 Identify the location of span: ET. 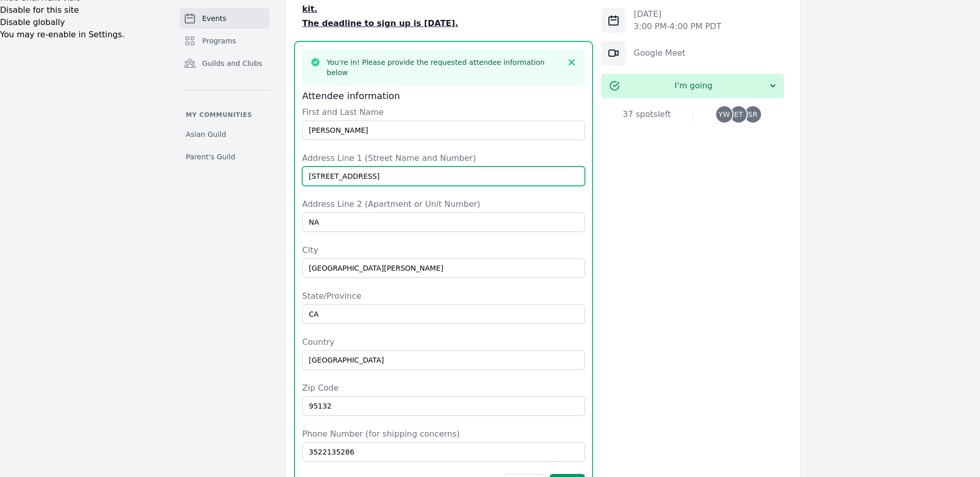
(739, 114).